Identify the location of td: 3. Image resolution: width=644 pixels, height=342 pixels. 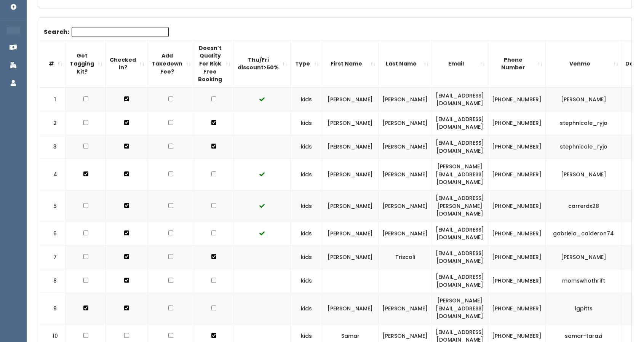
(53, 147).